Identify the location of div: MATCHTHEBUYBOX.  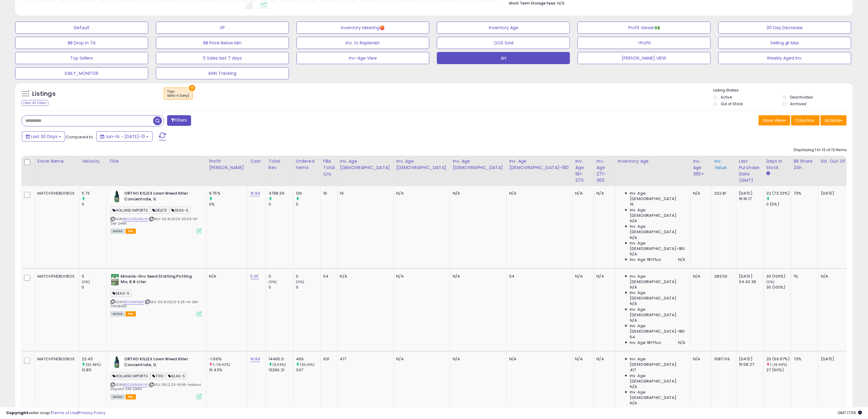
(56, 277).